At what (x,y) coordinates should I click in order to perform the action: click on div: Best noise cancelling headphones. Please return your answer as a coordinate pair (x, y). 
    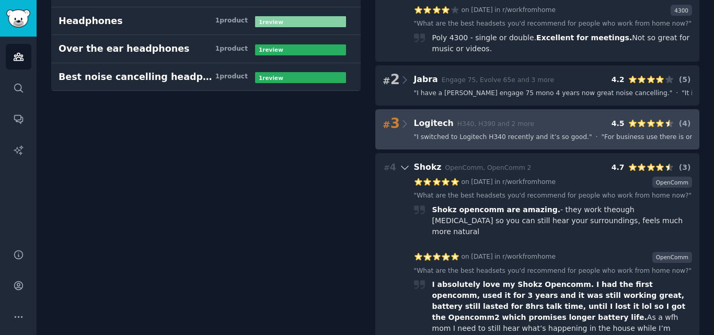
    Looking at the image, I should click on (137, 77).